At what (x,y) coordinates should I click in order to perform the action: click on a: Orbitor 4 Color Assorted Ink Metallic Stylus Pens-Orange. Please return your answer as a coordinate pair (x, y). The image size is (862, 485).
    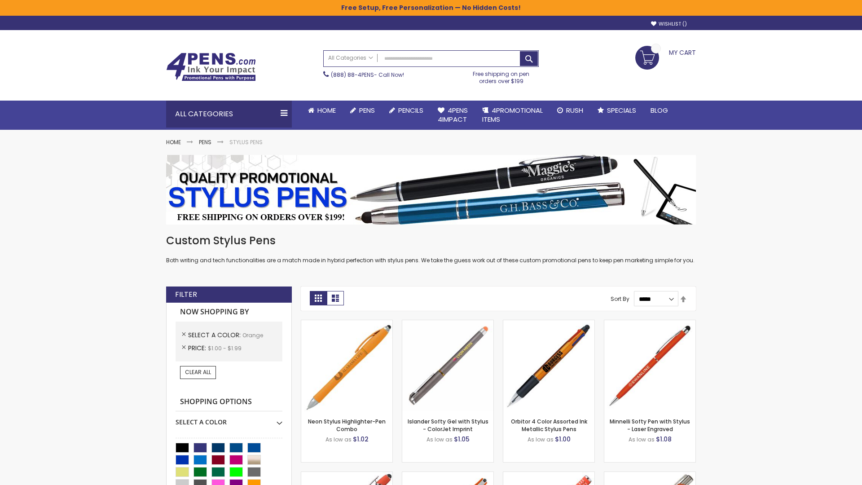
    Looking at the image, I should click on (549, 323).